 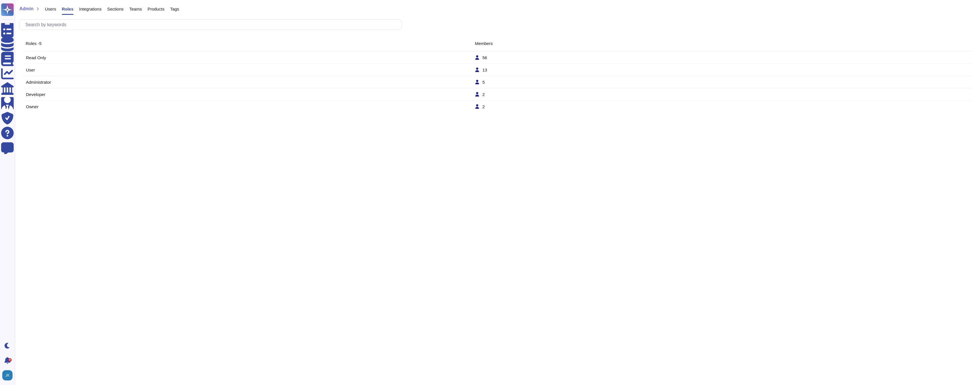 What do you see at coordinates (90, 9) in the screenshot?
I see `span: Integrations` at bounding box center [90, 9].